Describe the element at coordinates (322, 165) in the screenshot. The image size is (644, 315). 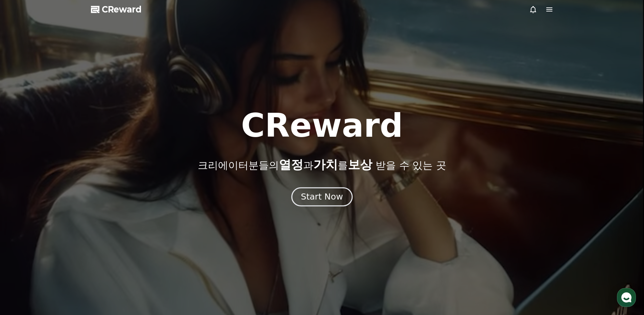
I see `p: 크리에이터분들의 과 를 받을 수 있는 곳` at that location.